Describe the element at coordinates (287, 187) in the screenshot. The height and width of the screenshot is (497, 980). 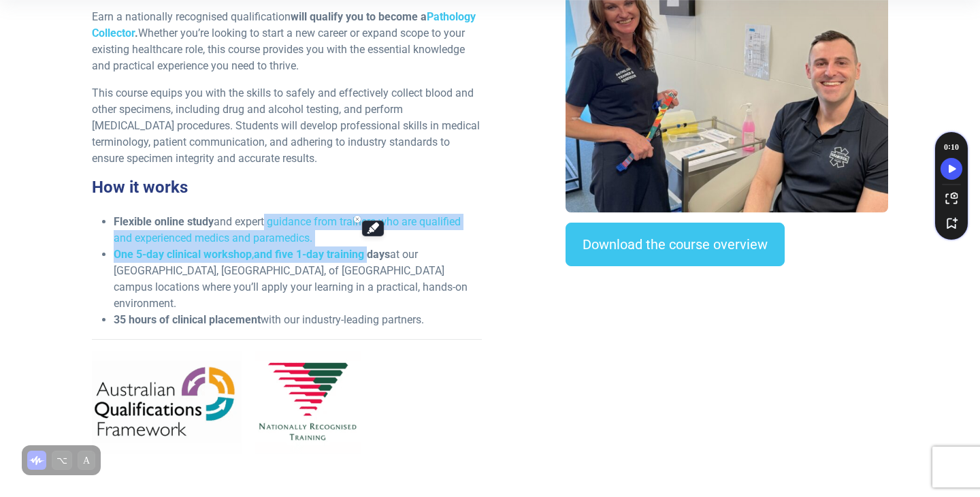
I see `h3: How it works` at that location.